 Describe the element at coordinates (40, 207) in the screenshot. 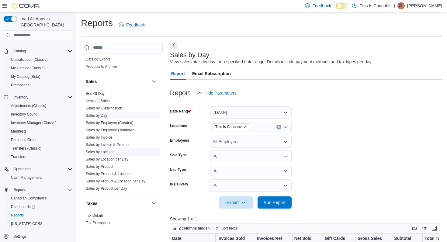

I see `span: Dashboards` at that location.